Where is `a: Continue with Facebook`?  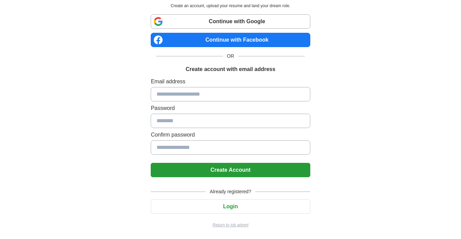
a: Continue with Facebook is located at coordinates (230, 40).